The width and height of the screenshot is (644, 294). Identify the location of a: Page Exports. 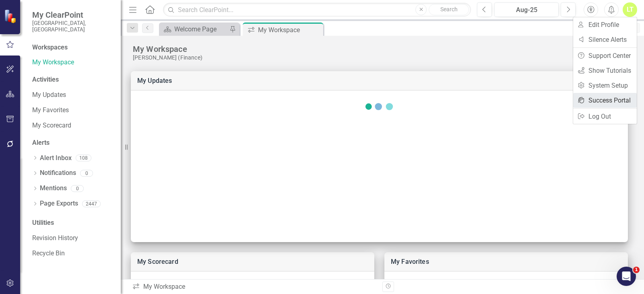
(59, 204).